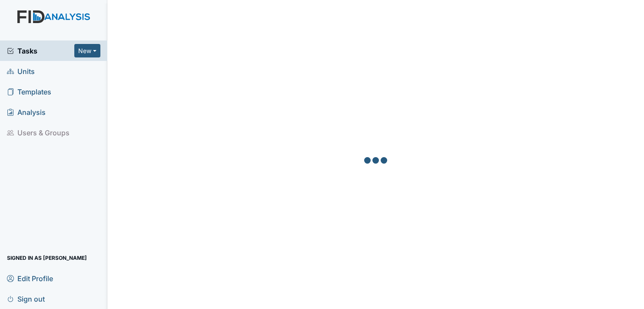 This screenshot has width=644, height=309. I want to click on button: New, so click(87, 51).